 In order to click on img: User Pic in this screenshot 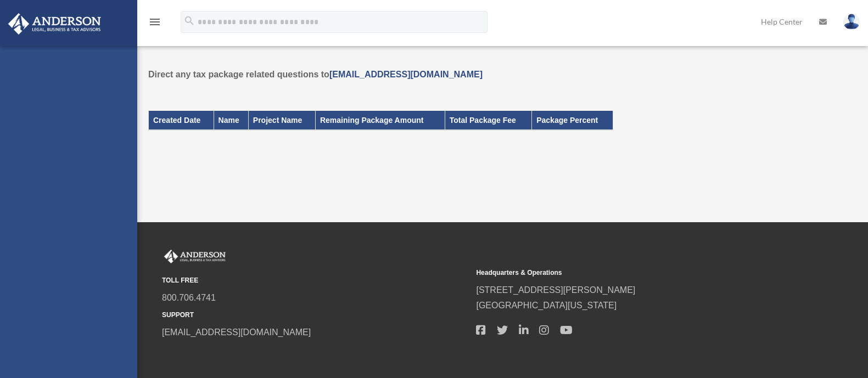, I will do `click(852, 22)`.